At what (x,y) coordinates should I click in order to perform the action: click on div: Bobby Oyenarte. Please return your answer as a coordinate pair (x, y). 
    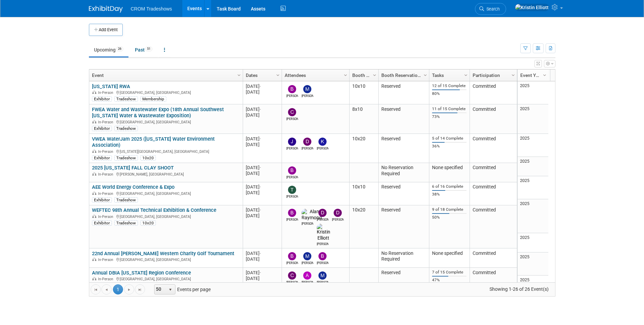
    Looking at the image, I should click on (292, 219).